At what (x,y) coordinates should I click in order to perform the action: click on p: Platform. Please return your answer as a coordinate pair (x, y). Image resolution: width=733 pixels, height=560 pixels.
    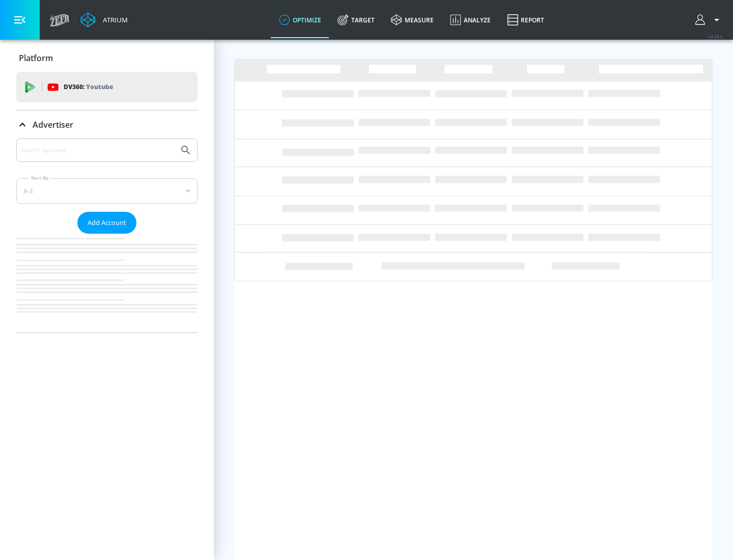
    Looking at the image, I should click on (36, 58).